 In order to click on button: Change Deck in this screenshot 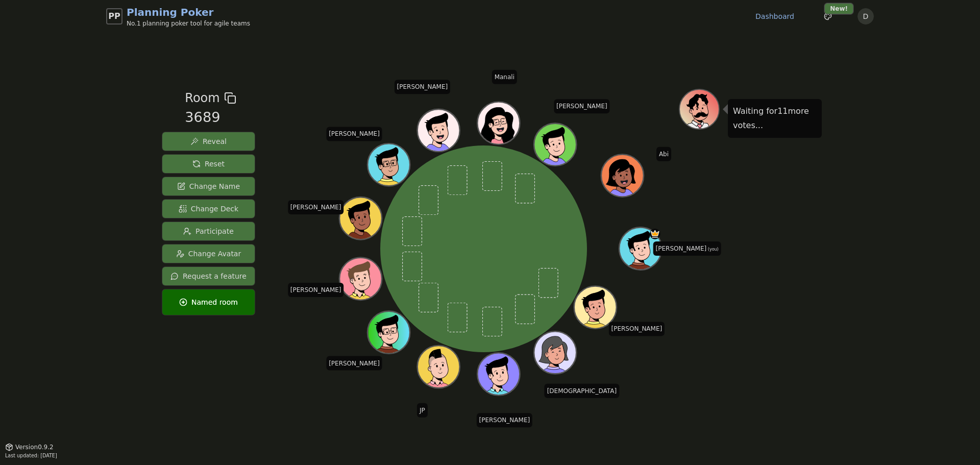, I will do `click(208, 209)`.